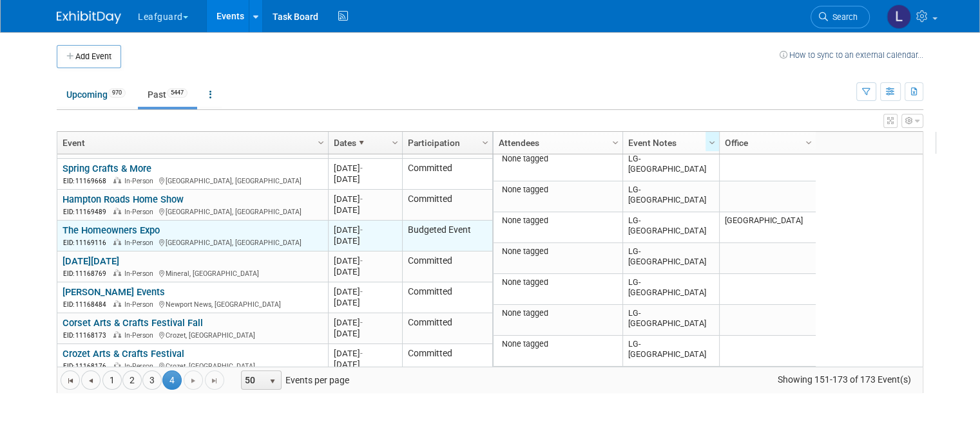  Describe the element at coordinates (193, 381) in the screenshot. I see `span: Go to the next page` at that location.